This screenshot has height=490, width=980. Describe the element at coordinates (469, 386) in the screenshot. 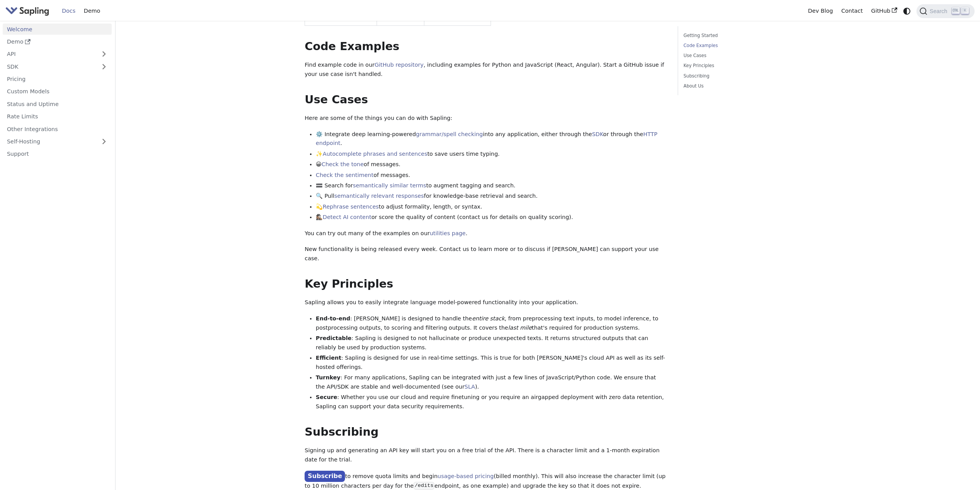

I see `a: SLA` at that location.